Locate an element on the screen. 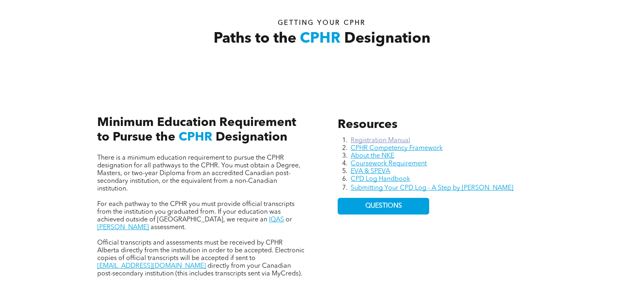 The width and height of the screenshot is (644, 297). a: IQAS is located at coordinates (276, 220).